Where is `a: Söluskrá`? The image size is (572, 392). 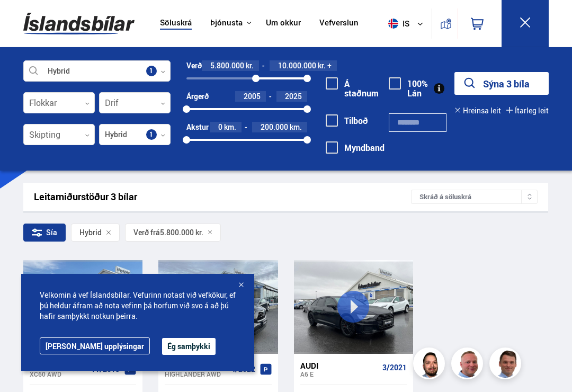
a: Söluskrá is located at coordinates (176, 23).